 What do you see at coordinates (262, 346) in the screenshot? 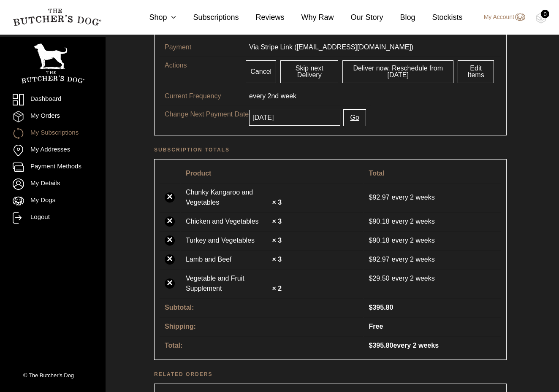
I see `th: Total:` at bounding box center [262, 346].